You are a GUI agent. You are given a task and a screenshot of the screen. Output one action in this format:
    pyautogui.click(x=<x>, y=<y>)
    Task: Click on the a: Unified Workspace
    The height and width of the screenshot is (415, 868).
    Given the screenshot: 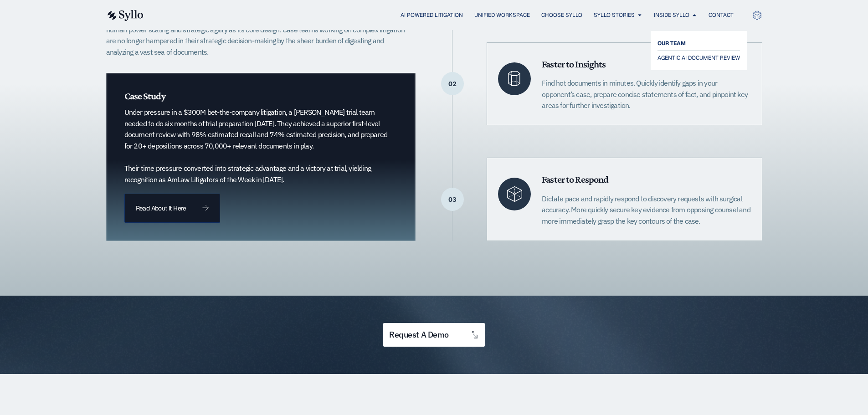 What is the action you would take?
    pyautogui.click(x=502, y=15)
    